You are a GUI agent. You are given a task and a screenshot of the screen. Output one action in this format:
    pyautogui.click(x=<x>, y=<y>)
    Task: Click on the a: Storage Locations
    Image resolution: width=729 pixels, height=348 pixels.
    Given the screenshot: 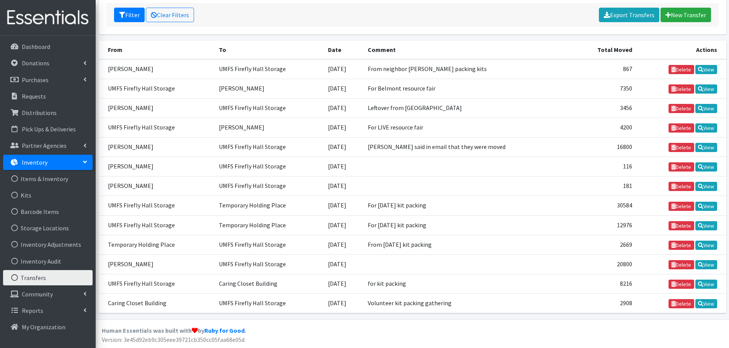 What is the action you would take?
    pyautogui.click(x=48, y=228)
    